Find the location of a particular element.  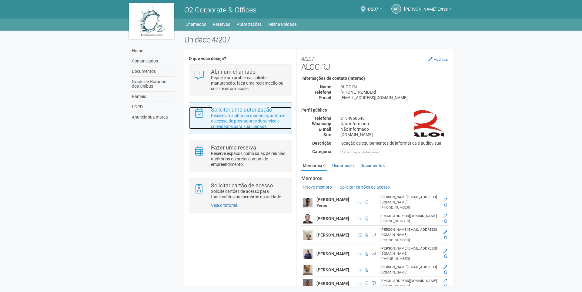

p: Realize uma obra ou mudança, autorize o acesso de prestadores de serviço e convidados para sua un... is located at coordinates (249, 121).